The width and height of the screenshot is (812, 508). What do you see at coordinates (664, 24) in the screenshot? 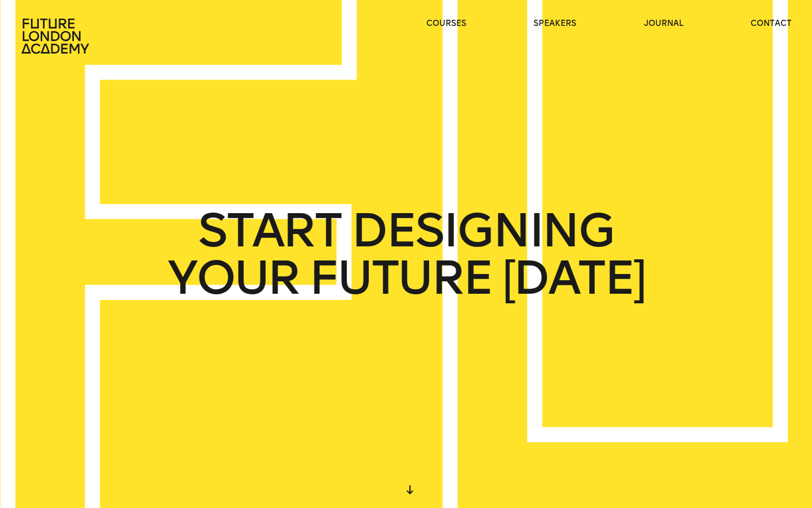
I see `a: journal` at bounding box center [664, 24].